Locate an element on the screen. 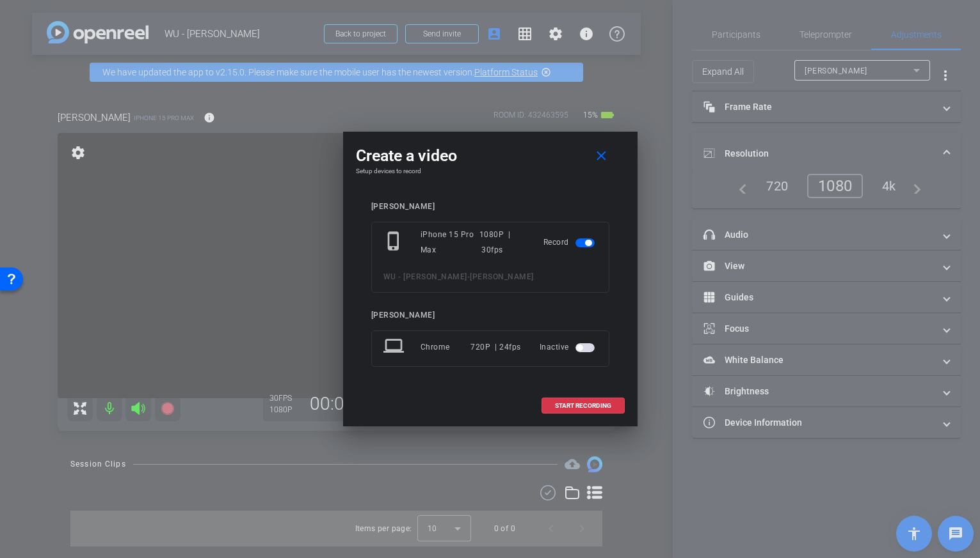  div: iPhone 15 Pro Max is located at coordinates (450, 242).